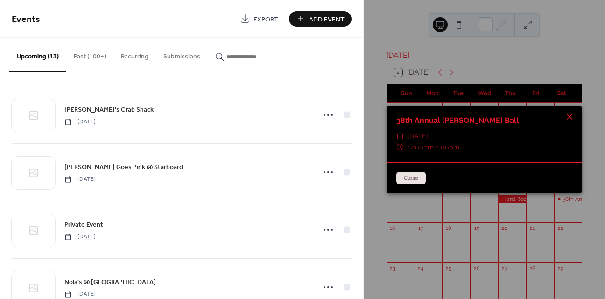  I want to click on button: Recurring, so click(134, 54).